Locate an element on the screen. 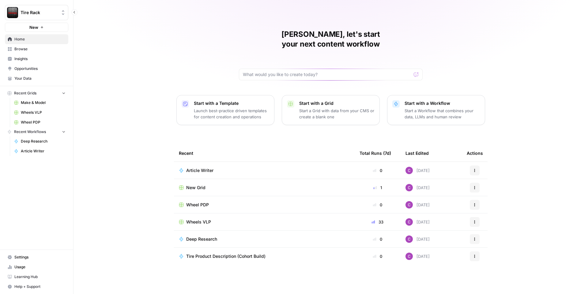 This screenshot has height=294, width=588. span: New Grid is located at coordinates (196, 188).